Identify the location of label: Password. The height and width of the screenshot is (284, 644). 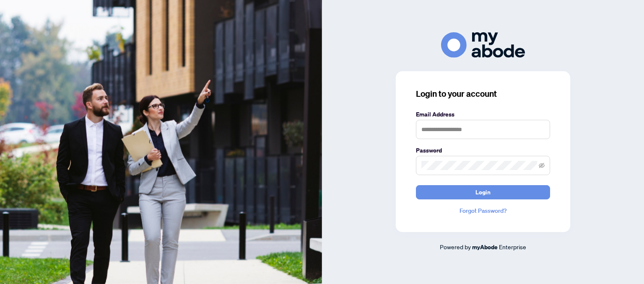
(483, 150).